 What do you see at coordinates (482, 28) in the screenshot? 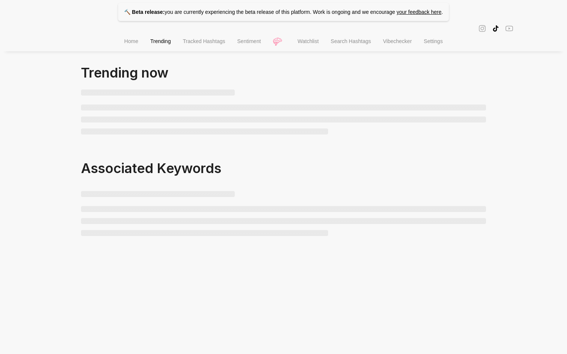
I see `span: instagram` at bounding box center [482, 28].